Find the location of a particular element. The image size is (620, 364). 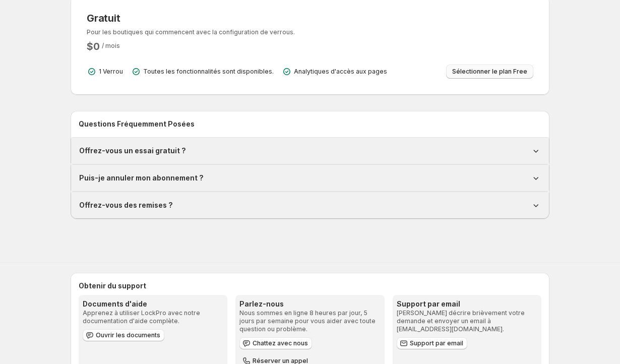

p: Apprenez à utiliser LockPro avec notre documentation d'aide complète. is located at coordinates (153, 317).